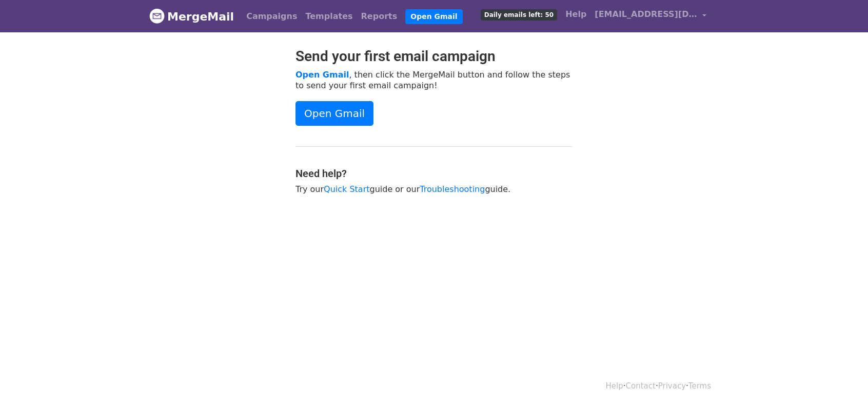  Describe the element at coordinates (271, 16) in the screenshot. I see `a: Campaigns` at that location.